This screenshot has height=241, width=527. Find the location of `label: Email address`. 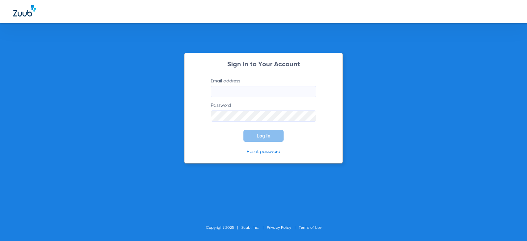

label: Email address is located at coordinates (263, 87).